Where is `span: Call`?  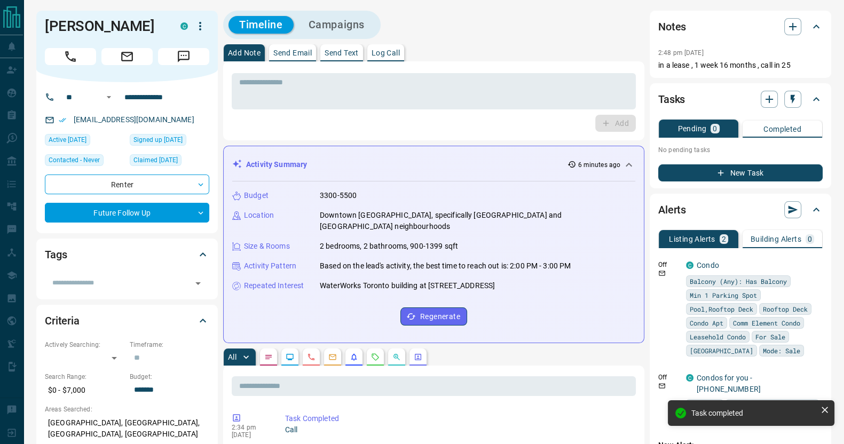
span: Call is located at coordinates (70, 57).